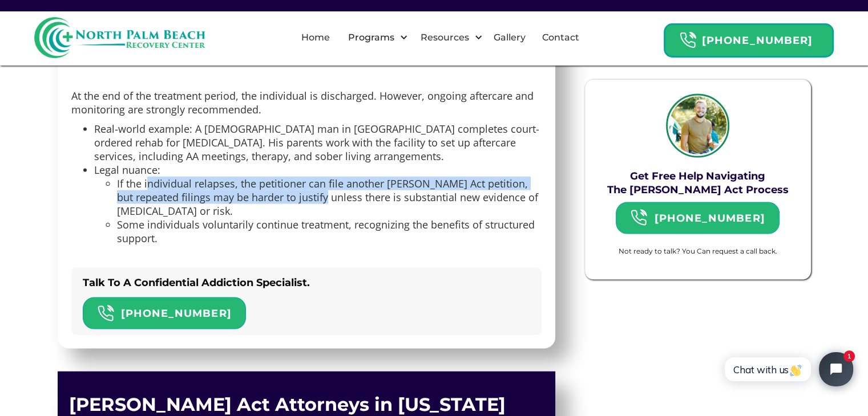 This screenshot has height=416, width=868. Describe the element at coordinates (124, 27) in the screenshot. I see `button: Open chat widget` at that location.